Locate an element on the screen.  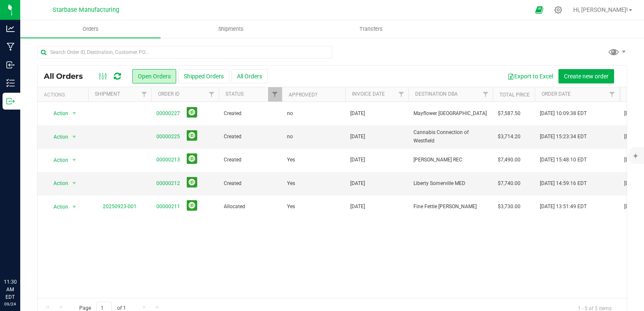
span: Liberty Somerville MED is located at coordinates (451, 183).